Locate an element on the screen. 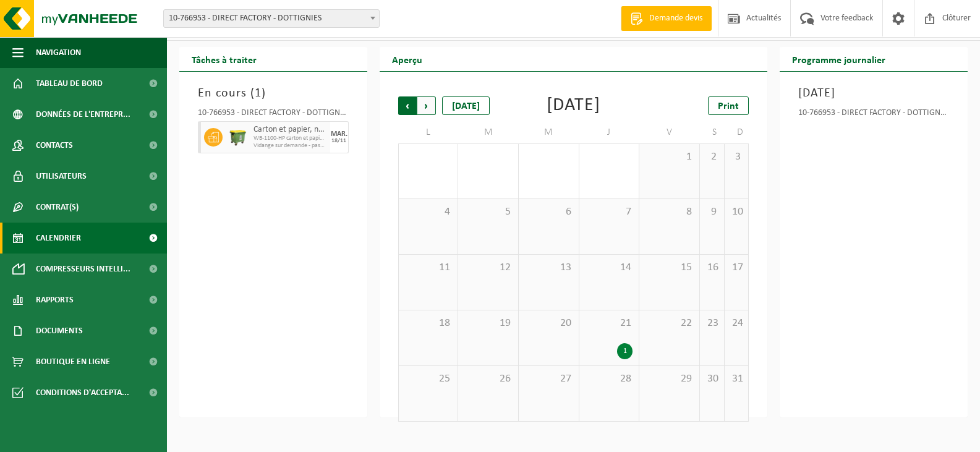 The height and width of the screenshot is (452, 980). span: 28 is located at coordinates (609, 379).